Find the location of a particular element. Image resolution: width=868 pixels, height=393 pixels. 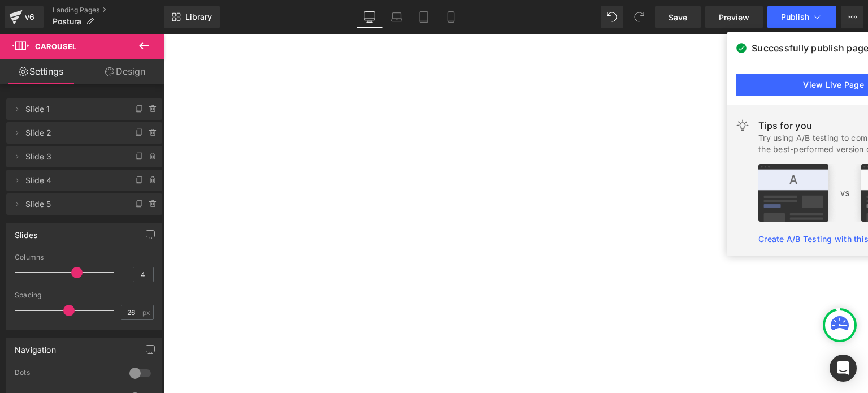

span: px is located at coordinates (147, 312).